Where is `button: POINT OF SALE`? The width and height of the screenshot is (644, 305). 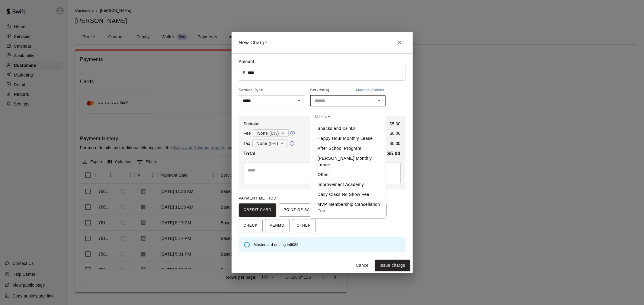
button: POINT OF SALE is located at coordinates (299, 210).